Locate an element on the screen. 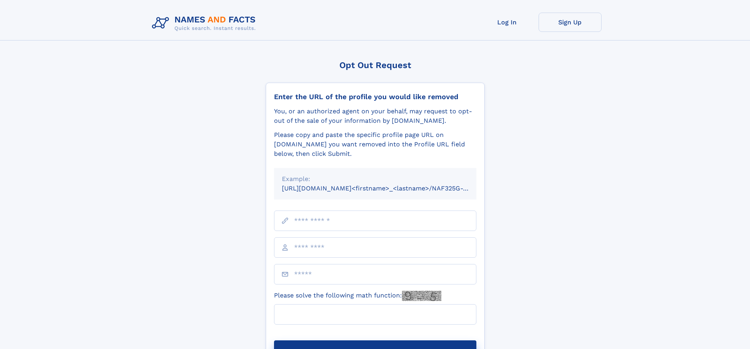 This screenshot has width=750, height=349. div: You, or an authorized agent on your behalf, may request to opt-out of the sale of your informatio... is located at coordinates (375, 116).